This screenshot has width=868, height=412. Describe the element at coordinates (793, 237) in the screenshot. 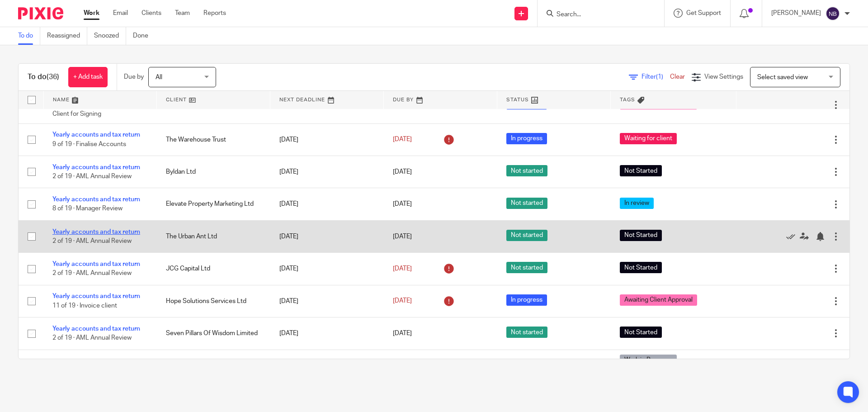

I see `a: Mark as done` at that location.